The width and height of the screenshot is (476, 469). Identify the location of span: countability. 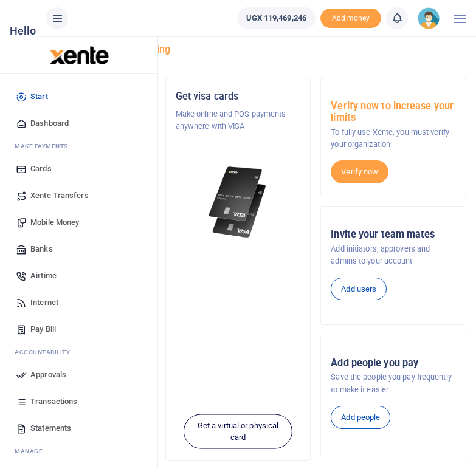
(47, 352).